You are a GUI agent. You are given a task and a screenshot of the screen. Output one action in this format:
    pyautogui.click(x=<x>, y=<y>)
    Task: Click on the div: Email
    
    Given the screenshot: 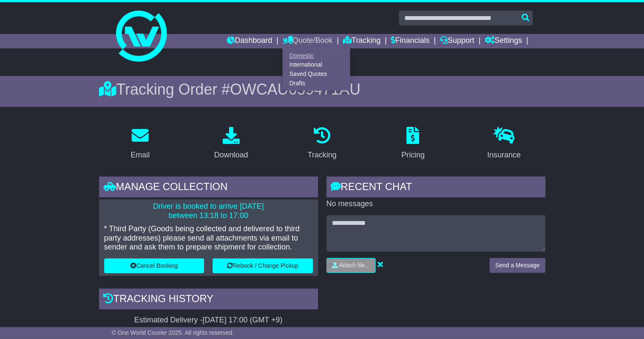 What is the action you would take?
    pyautogui.click(x=139, y=155)
    